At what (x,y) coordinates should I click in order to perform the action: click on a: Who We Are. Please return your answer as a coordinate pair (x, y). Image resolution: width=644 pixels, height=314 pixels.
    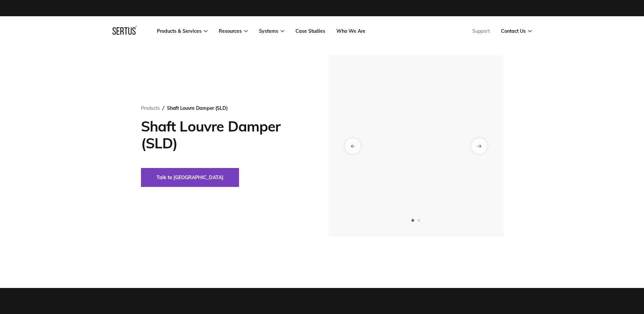
    Looking at the image, I should click on (351, 31).